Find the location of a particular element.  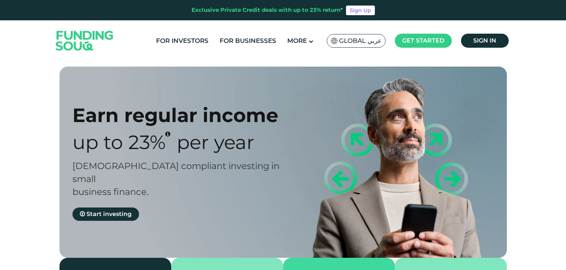

a: For Investors is located at coordinates (182, 41).